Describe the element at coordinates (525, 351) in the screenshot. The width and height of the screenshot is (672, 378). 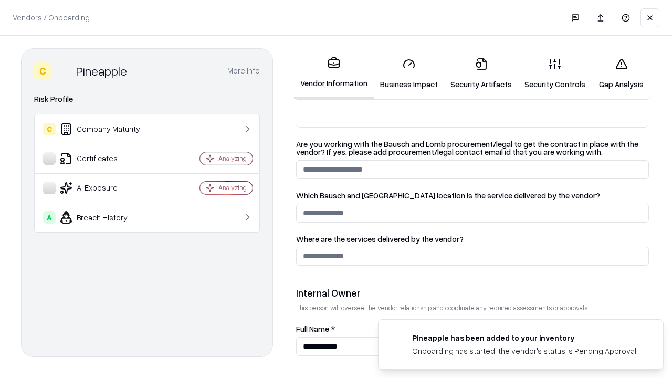
I see `div: Onboarding has started, the vendor's status is Pending Approval.` at that location.